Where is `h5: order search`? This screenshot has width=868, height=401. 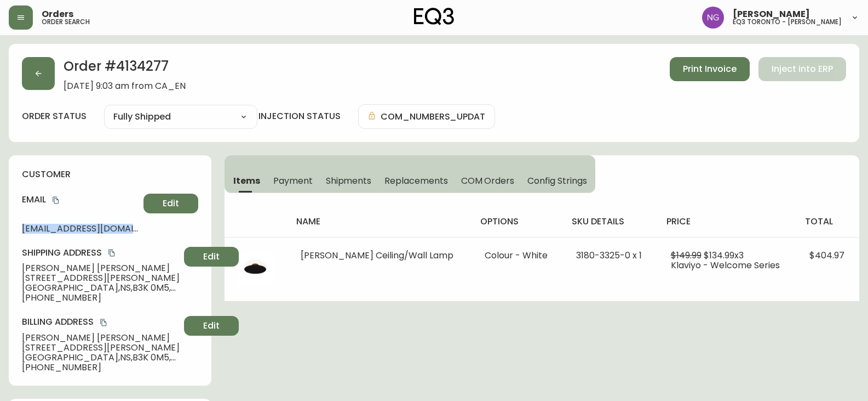
h5: order search is located at coordinates (66, 22).